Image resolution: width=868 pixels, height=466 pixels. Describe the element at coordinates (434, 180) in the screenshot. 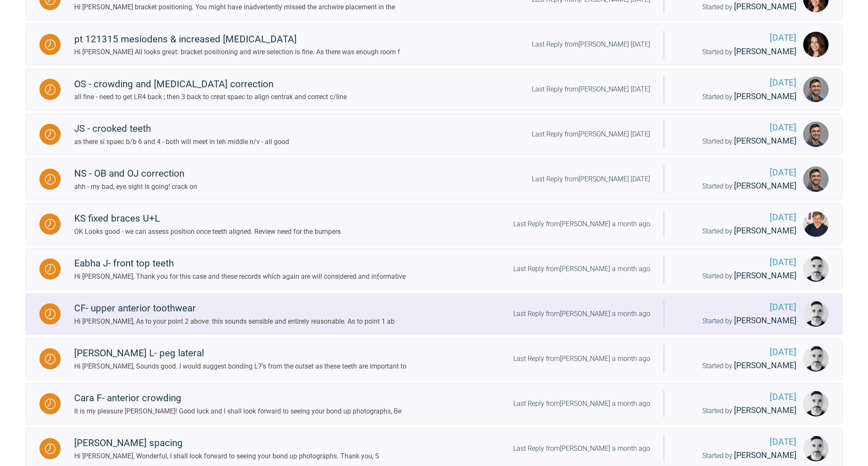

I see `a: WaitingNS - OB and OJ correctionahh - my bad, eye sight is going! crack onLast Reply from[PERSON_...` at that location.